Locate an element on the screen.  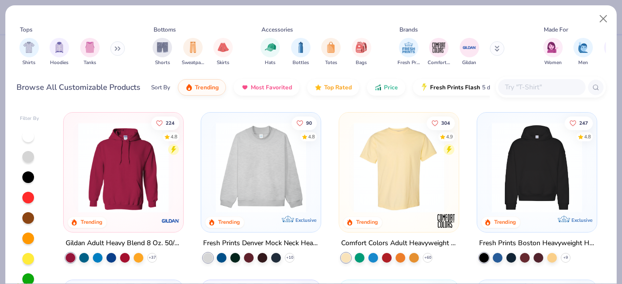
img: 029b8af0-80e6-406f-9fdc-fdf898547912 is located at coordinates (399, 168).